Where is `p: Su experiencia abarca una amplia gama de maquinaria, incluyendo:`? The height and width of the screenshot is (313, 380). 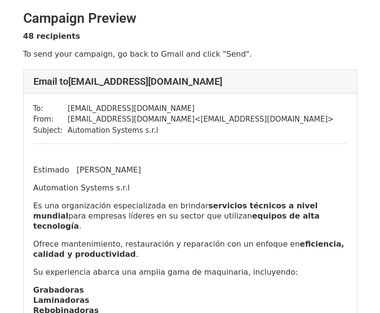
p: Su experiencia abarca una amplia gama de maquinaria, incluyendo: is located at coordinates (190, 272).